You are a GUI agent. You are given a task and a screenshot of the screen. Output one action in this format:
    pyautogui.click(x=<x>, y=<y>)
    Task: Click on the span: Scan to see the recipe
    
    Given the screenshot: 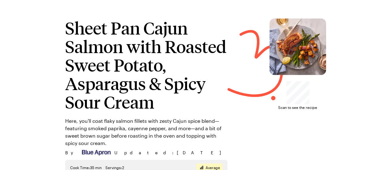 What is the action you would take?
    pyautogui.click(x=298, y=108)
    